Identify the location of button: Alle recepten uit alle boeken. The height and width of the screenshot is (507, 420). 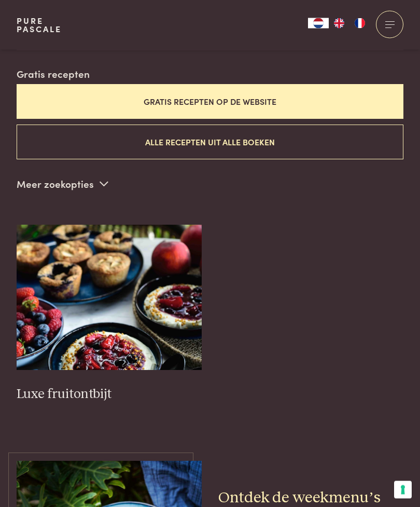
(210, 142).